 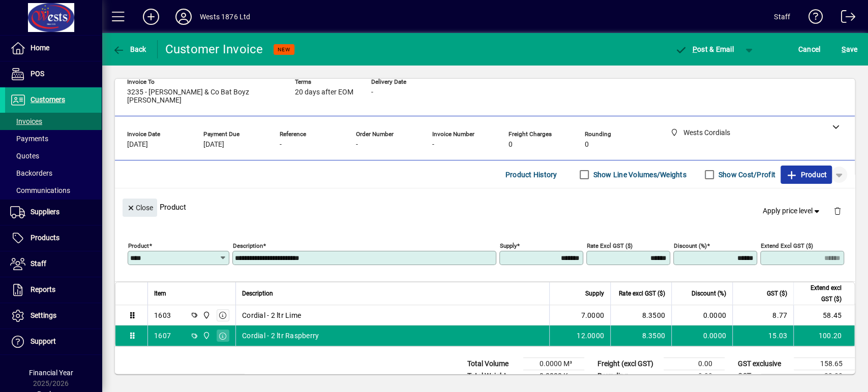 I want to click on span: POS, so click(x=37, y=73).